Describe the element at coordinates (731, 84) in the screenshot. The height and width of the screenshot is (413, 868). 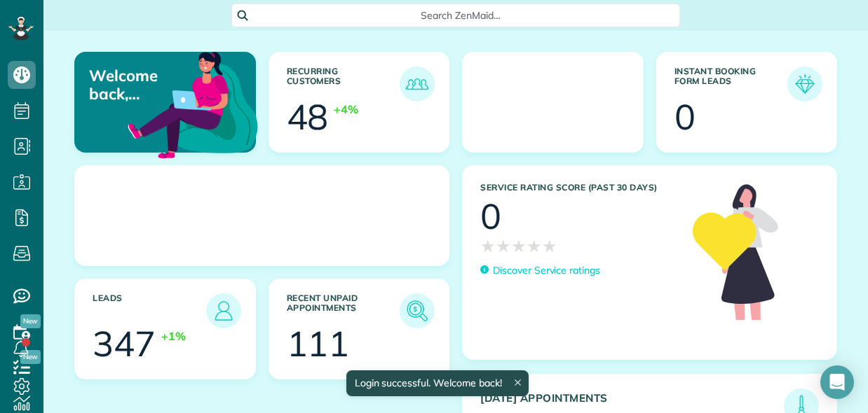
I see `h3: Instant Booking Form Leads` at that location.